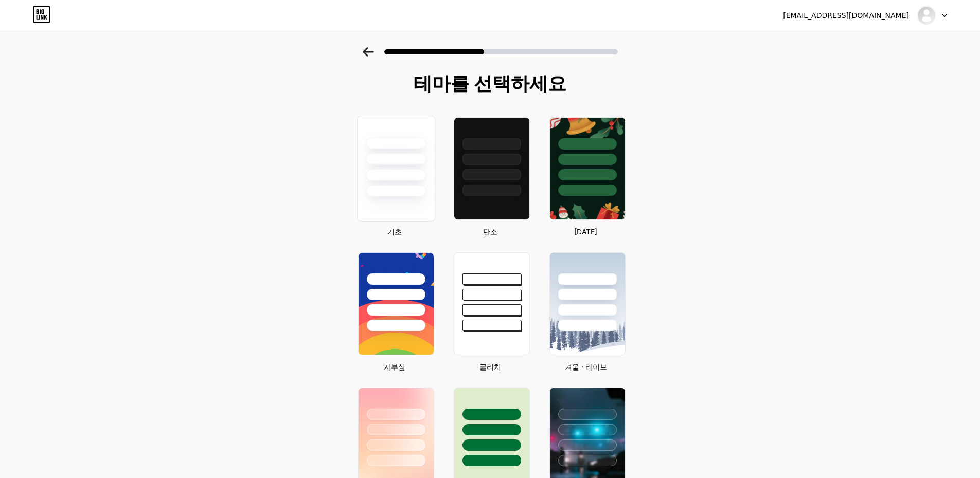 The height and width of the screenshot is (478, 980). I want to click on font: 기초, so click(394, 231).